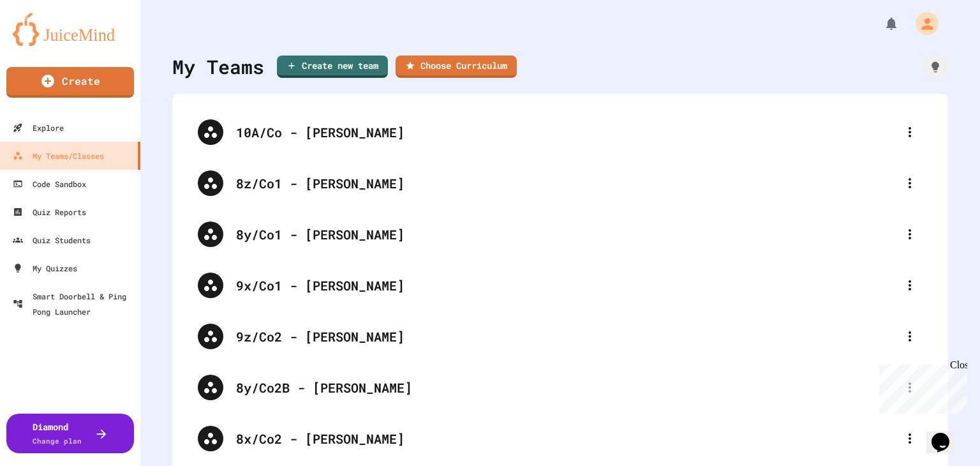 The image size is (980, 466). I want to click on div: My Teams, so click(219, 66).